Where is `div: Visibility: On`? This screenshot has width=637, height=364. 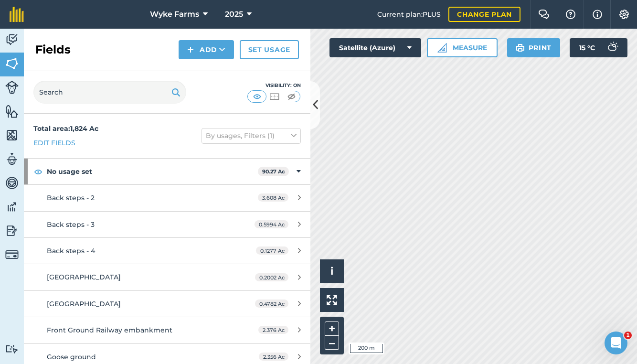
div: Visibility: On is located at coordinates (274, 85).